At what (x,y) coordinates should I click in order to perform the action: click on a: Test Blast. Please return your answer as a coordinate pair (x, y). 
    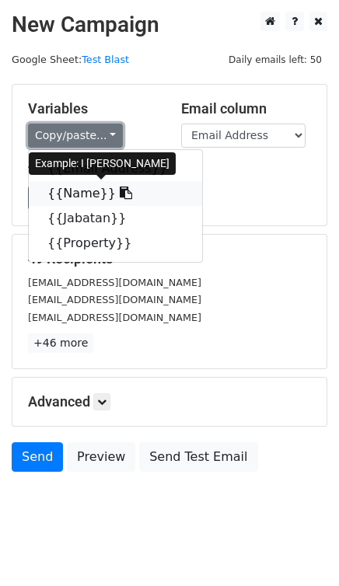
    Looking at the image, I should click on (105, 59).